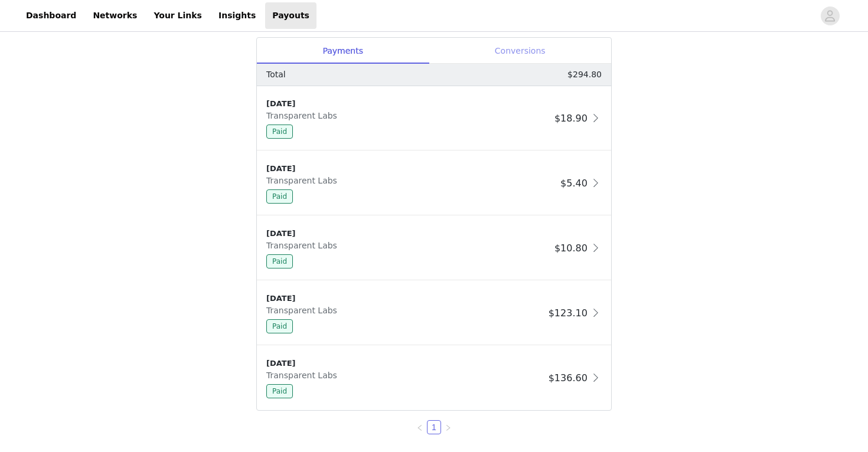 Image resolution: width=868 pixels, height=452 pixels. I want to click on p: $294.80, so click(584, 74).